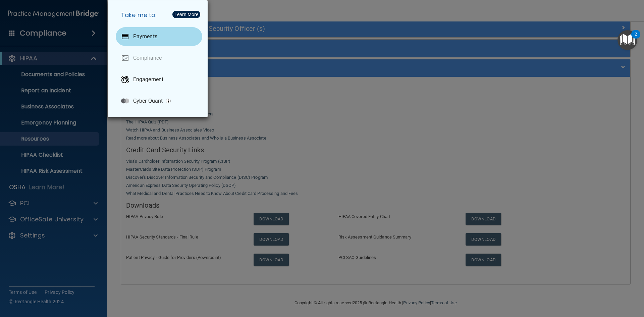 The height and width of the screenshot is (317, 644). What do you see at coordinates (159, 58) in the screenshot?
I see `a: Compliance` at bounding box center [159, 58].